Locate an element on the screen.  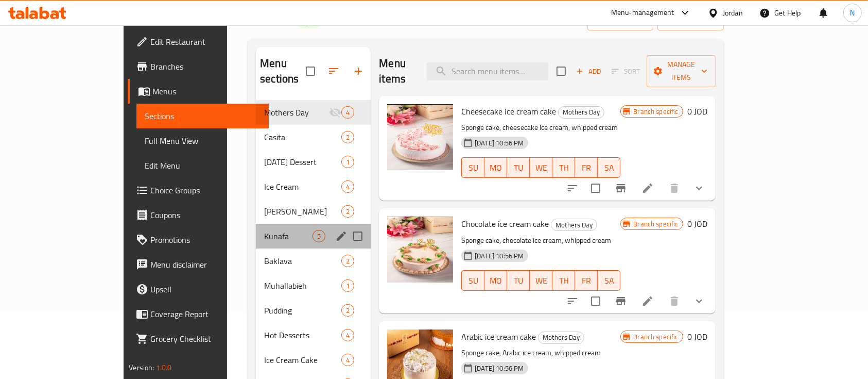
div: Ice Cream4 is located at coordinates (313, 187).